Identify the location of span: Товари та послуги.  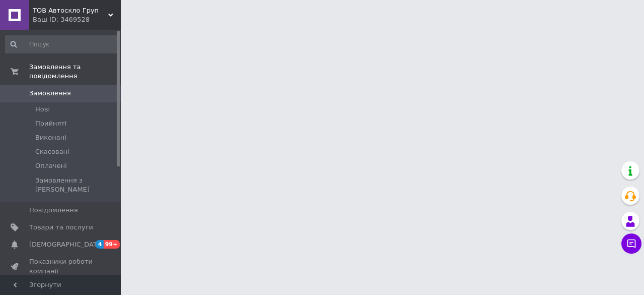
(61, 227).